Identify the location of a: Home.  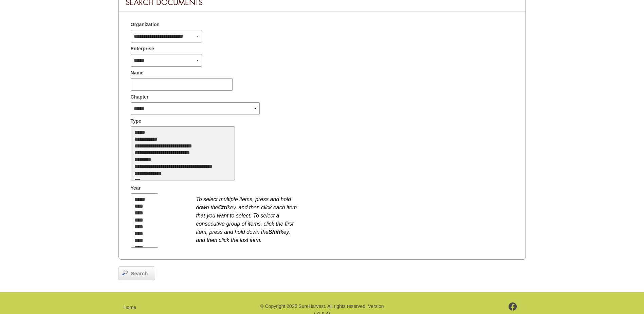
(130, 307).